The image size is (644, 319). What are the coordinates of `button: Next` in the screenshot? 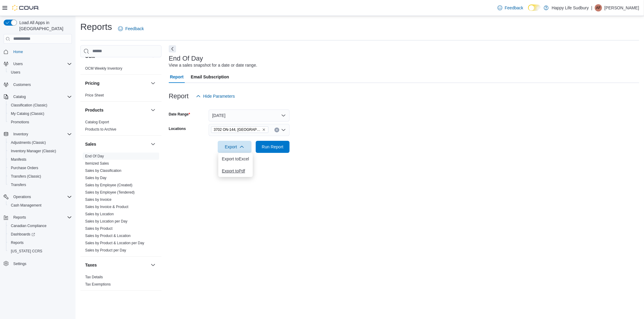 It's located at (172, 49).